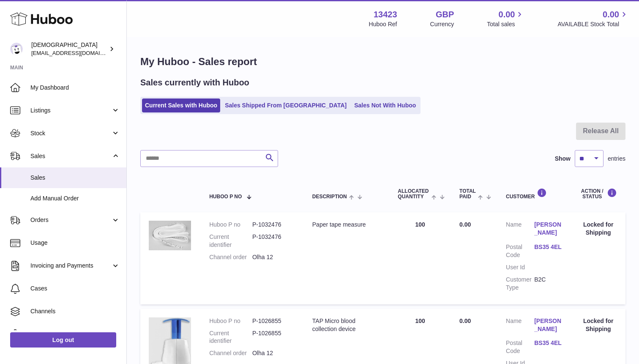  I want to click on span: Stock, so click(71, 133).